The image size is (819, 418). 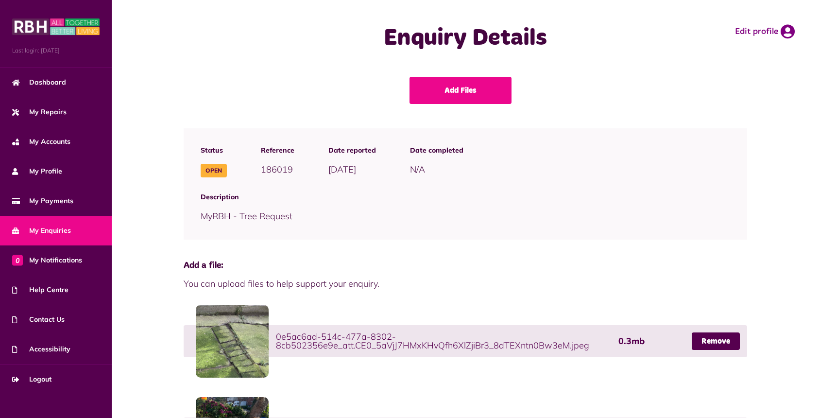 I want to click on span: My Enquiries, so click(x=41, y=230).